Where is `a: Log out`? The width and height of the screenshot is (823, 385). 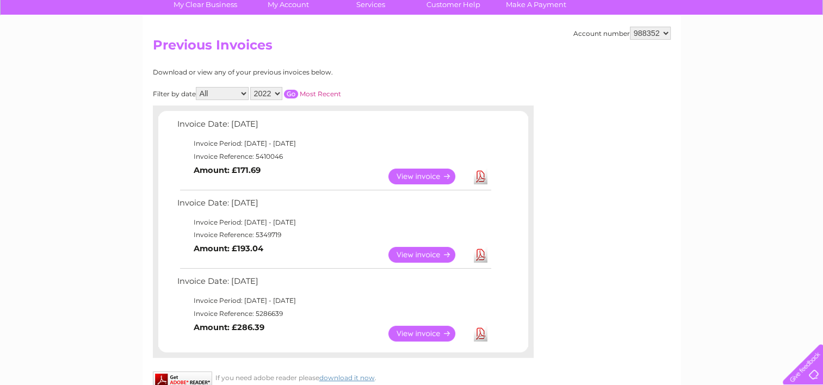 a: Log out is located at coordinates (800, 50).